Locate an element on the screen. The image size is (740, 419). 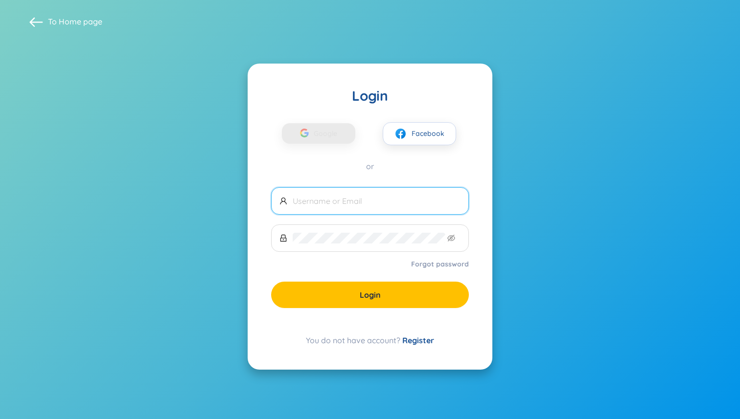
button: facebookFacebook is located at coordinates (419, 134).